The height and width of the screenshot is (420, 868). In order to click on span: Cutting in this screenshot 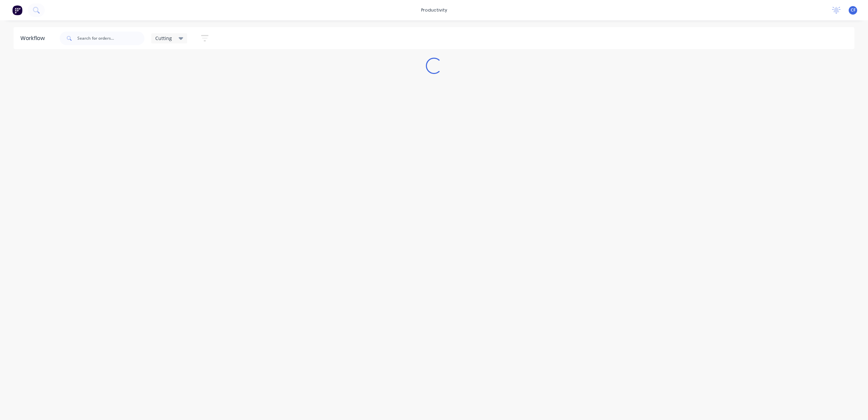, I will do `click(163, 38)`.